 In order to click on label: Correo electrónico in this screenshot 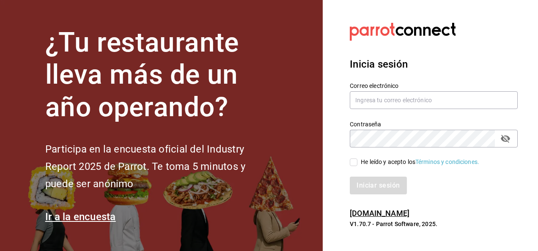, I will do `click(433, 85)`.